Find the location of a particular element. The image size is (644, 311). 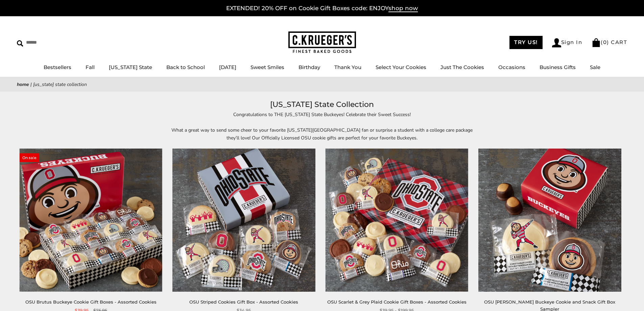

img: Search is located at coordinates (20, 43).